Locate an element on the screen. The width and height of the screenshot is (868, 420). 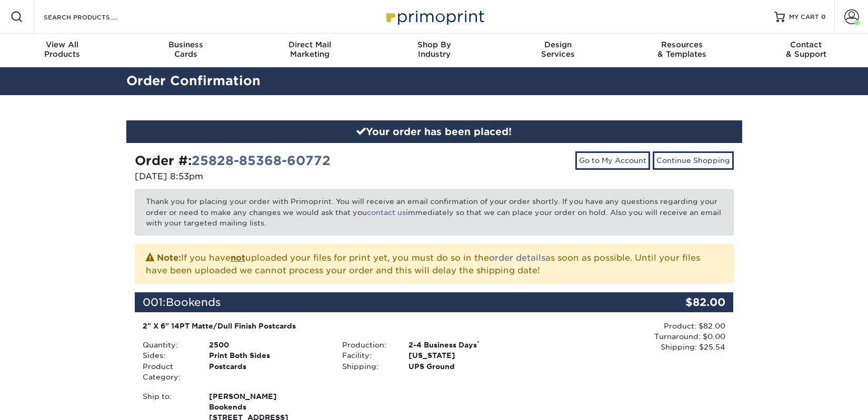
div: Product: $82.00 Turnaround: $0.00 Shipping: $25.54 is located at coordinates (629, 337).